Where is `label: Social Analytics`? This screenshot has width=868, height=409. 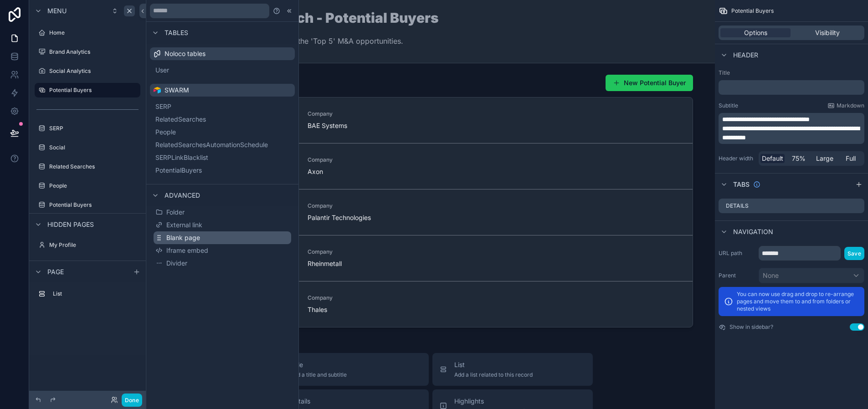
label: Social Analytics is located at coordinates (94, 71).